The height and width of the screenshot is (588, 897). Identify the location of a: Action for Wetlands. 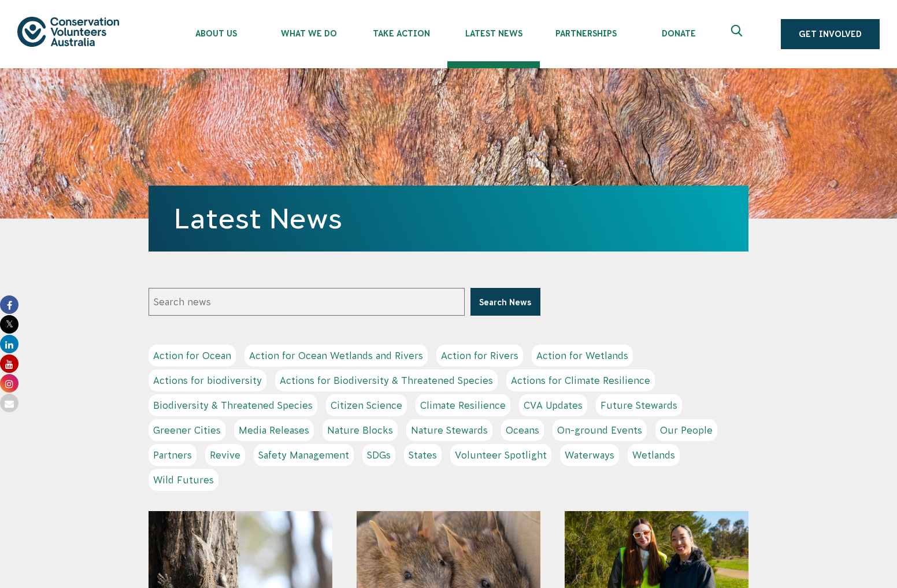
(582, 356).